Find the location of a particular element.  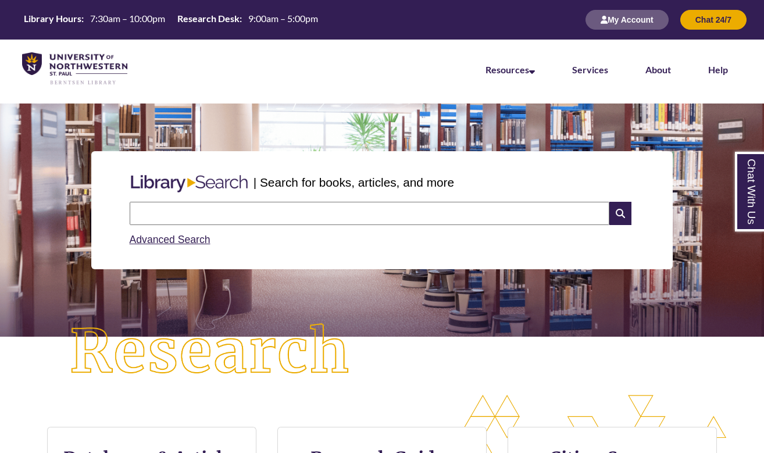

img: Research is located at coordinates (210, 352).